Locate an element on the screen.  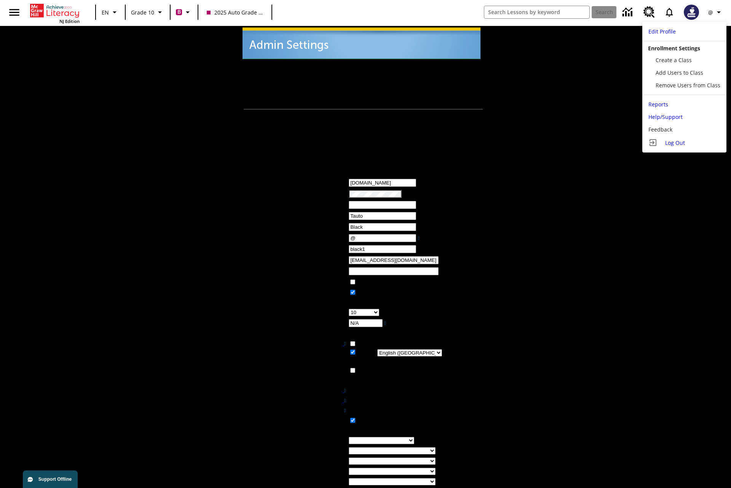
span: Feedback is located at coordinates (660, 129).